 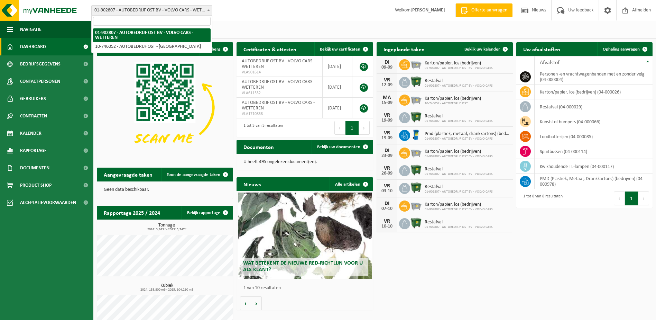 I want to click on div: 07-10, so click(x=387, y=209).